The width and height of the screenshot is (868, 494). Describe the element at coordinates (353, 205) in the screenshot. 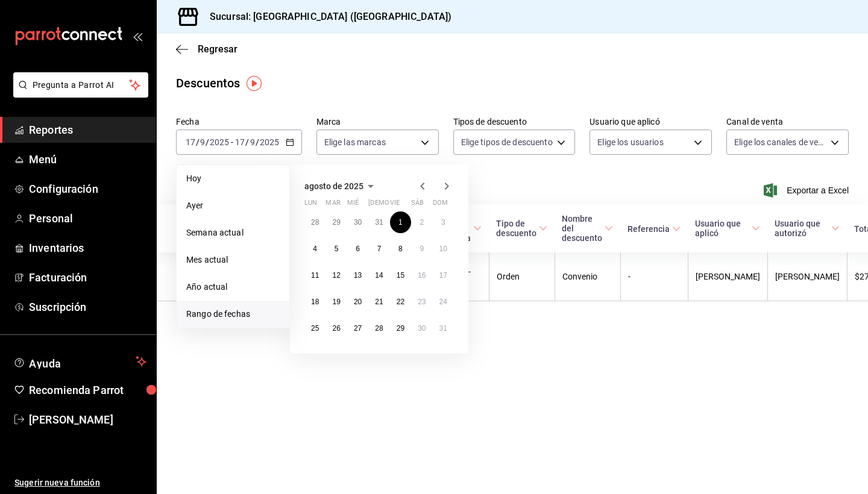

I see `abbr: miércoles` at that location.